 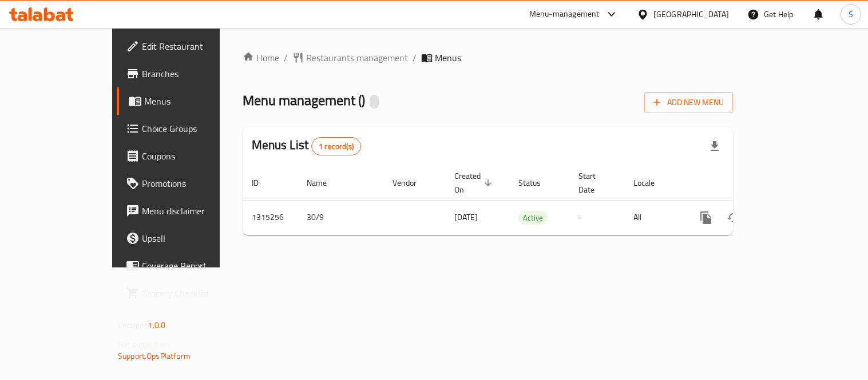 I want to click on span: Coupons, so click(x=195, y=156).